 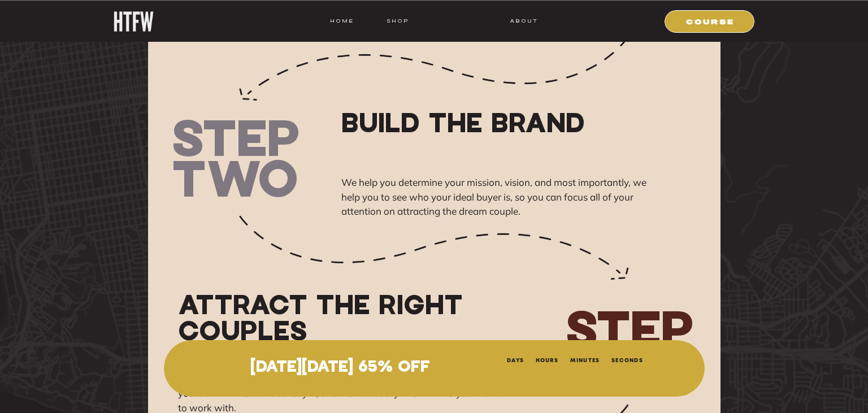 What do you see at coordinates (398, 21) in the screenshot?
I see `a: shop` at bounding box center [398, 21].